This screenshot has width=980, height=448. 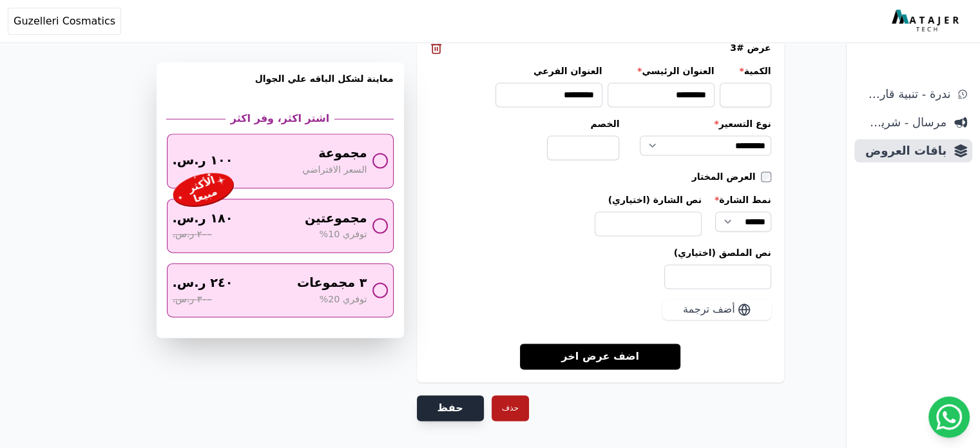 I want to click on a: اضف عرض اخر, so click(x=600, y=356).